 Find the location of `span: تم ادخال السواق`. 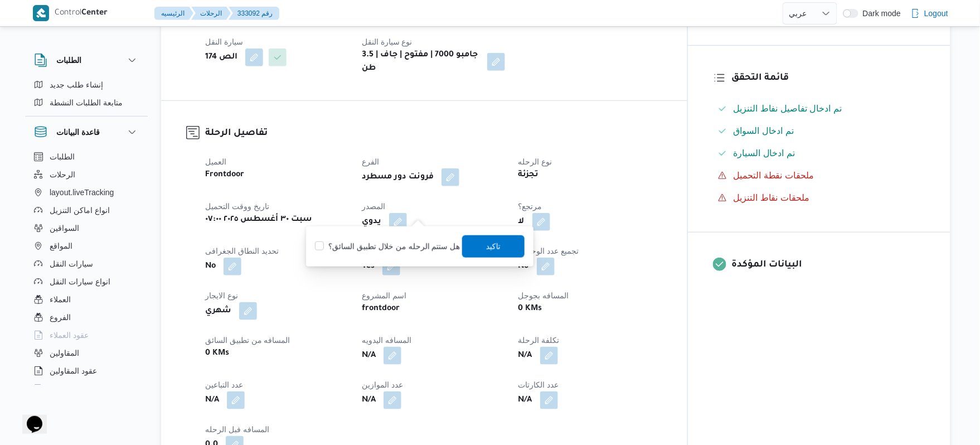

span: تم ادخال السواق is located at coordinates (763, 130).